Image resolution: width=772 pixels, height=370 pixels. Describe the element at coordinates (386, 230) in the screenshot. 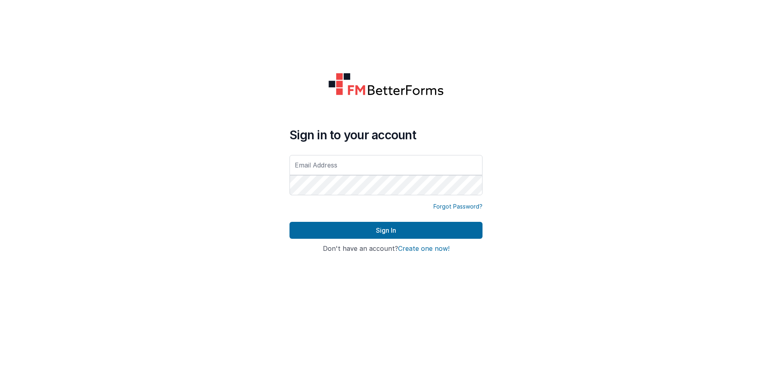

I see `button: Sign In` at that location.